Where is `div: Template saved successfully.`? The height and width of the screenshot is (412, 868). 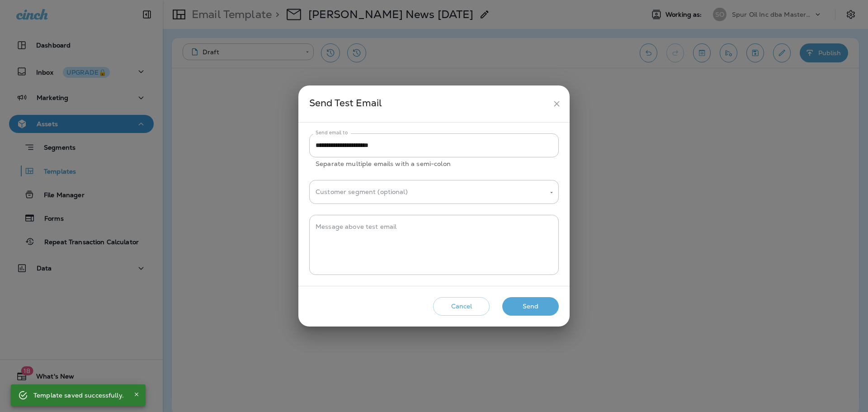 div: Template saved successfully. is located at coordinates (78, 395).